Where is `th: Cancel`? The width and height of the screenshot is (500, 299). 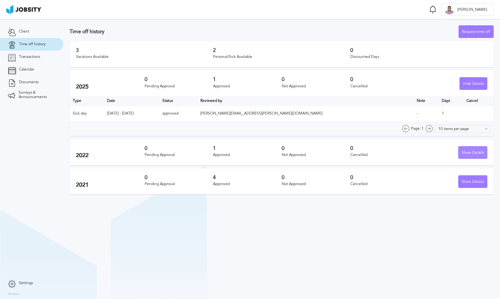
th: Cancel is located at coordinates (478, 101).